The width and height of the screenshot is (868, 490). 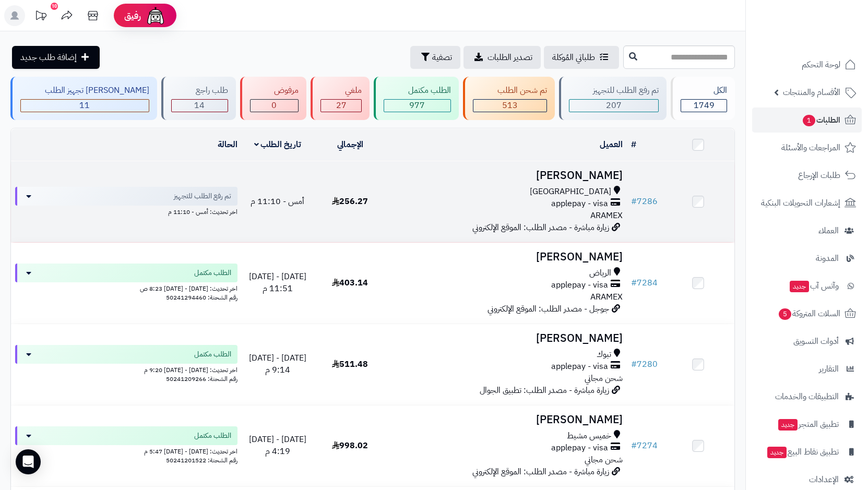 I want to click on span: تبوك, so click(x=604, y=355).